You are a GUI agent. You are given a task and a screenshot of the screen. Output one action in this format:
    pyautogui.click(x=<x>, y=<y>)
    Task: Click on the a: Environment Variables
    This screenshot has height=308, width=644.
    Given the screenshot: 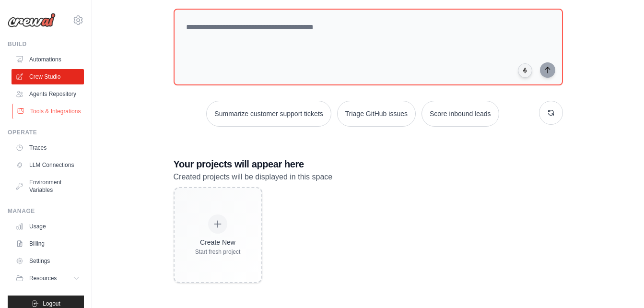 What is the action you would take?
    pyautogui.click(x=48, y=186)
    